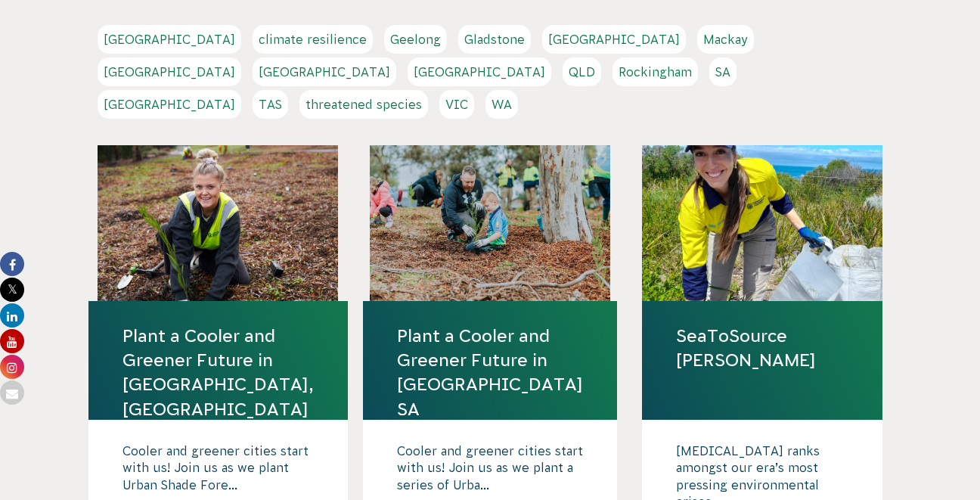 This screenshot has width=980, height=500. I want to click on a: Geelong, so click(415, 39).